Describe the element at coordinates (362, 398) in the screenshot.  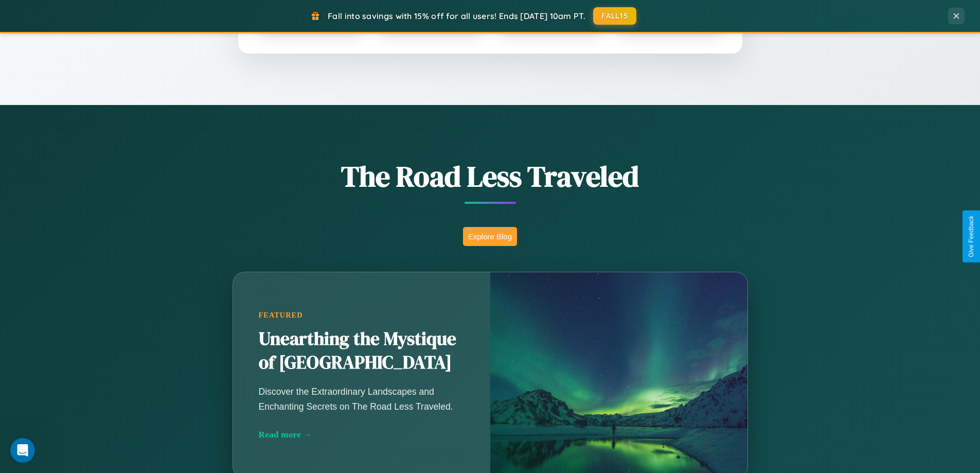
I see `p: Discover the Extraordinary Landscapes and Enchanting Secrets on The Road Less Traveled.` at that location.